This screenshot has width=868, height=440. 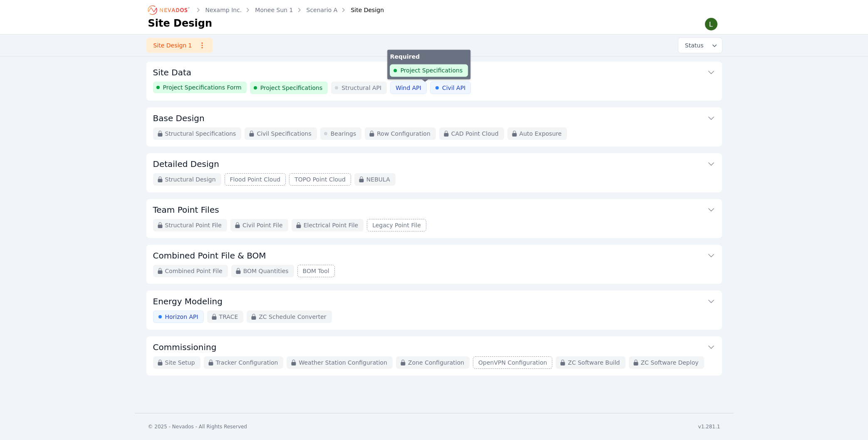 What do you see at coordinates (193, 225) in the screenshot?
I see `span: Structural Point File` at bounding box center [193, 225].